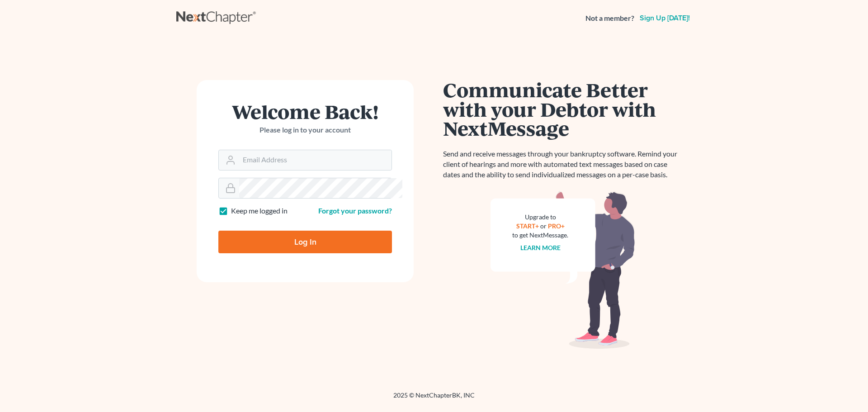 Image resolution: width=868 pixels, height=412 pixels. What do you see at coordinates (540, 217) in the screenshot?
I see `div: Upgrade to` at bounding box center [540, 217].